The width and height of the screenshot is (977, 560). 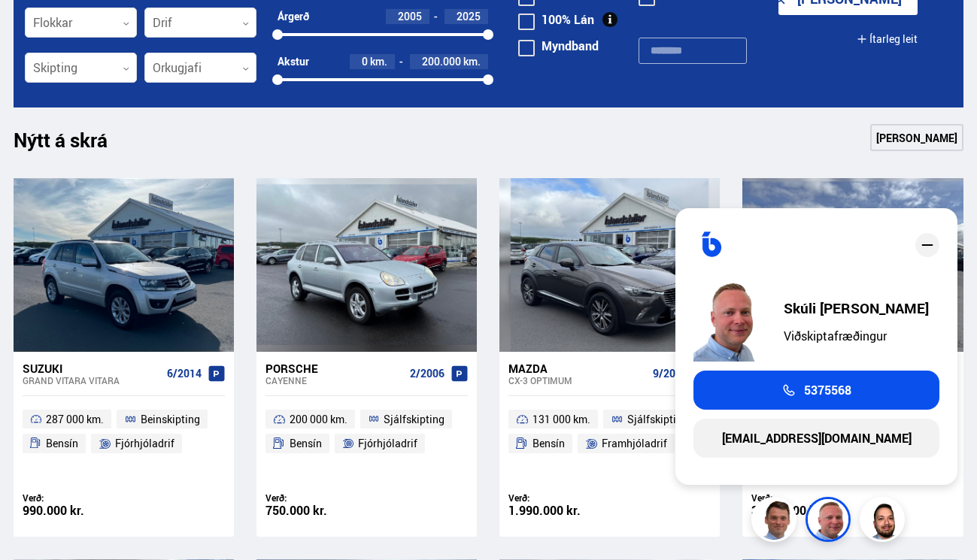 What do you see at coordinates (468, 16) in the screenshot?
I see `span: 2025` at bounding box center [468, 16].